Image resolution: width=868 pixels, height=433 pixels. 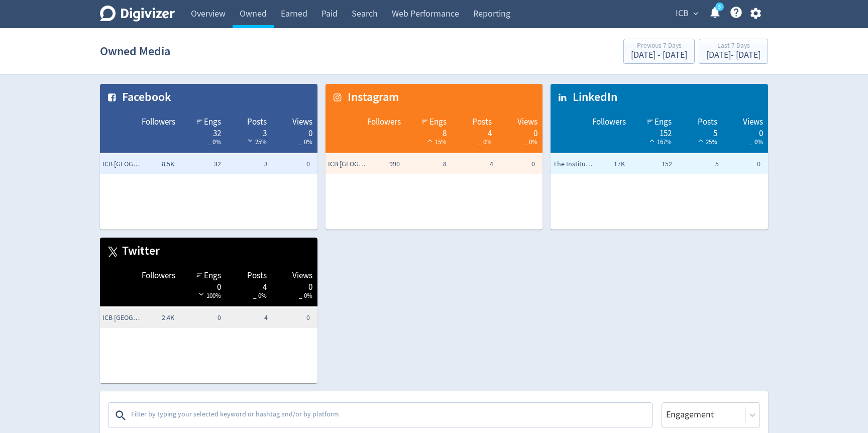 I want to click on td: 3, so click(x=247, y=164).